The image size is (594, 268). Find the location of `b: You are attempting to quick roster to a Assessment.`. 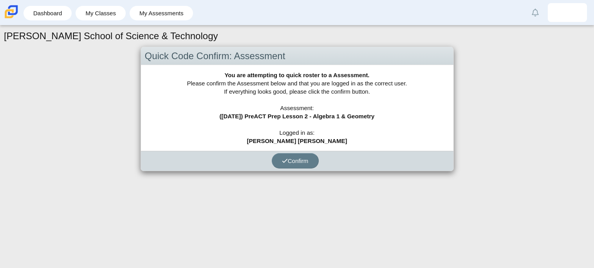

b: You are attempting to quick roster to a Assessment. is located at coordinates (297, 75).